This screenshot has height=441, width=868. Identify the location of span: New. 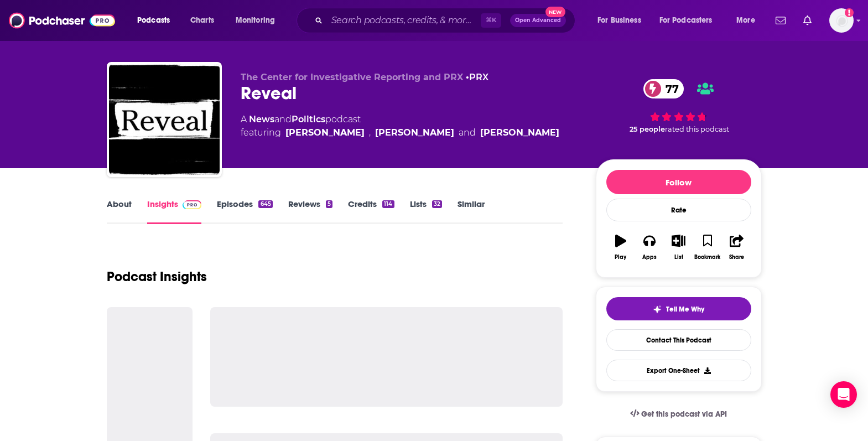
(556, 12).